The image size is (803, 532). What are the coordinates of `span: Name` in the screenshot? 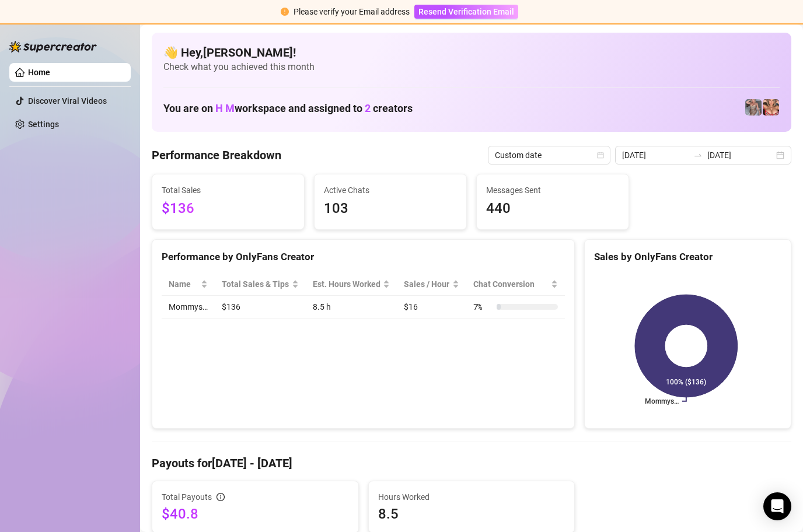 It's located at (183, 284).